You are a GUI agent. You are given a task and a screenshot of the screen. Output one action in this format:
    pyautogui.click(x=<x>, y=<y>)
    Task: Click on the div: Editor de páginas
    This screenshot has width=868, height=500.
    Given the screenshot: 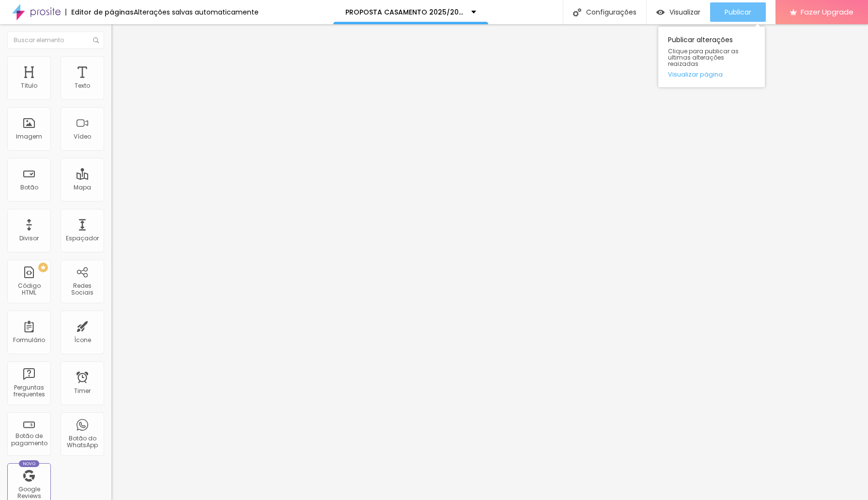 What is the action you would take?
    pyautogui.click(x=99, y=12)
    